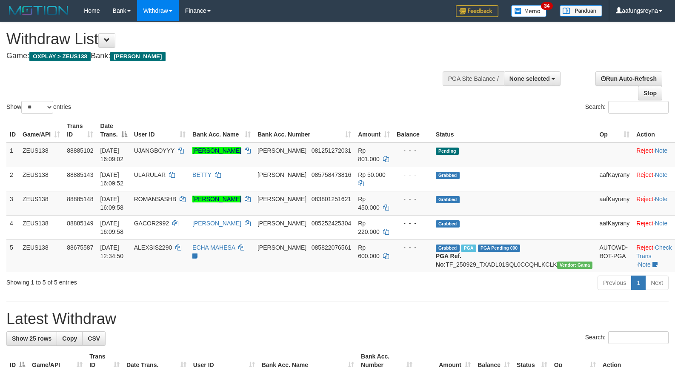  I want to click on span: UJANGBOYYY, so click(154, 151).